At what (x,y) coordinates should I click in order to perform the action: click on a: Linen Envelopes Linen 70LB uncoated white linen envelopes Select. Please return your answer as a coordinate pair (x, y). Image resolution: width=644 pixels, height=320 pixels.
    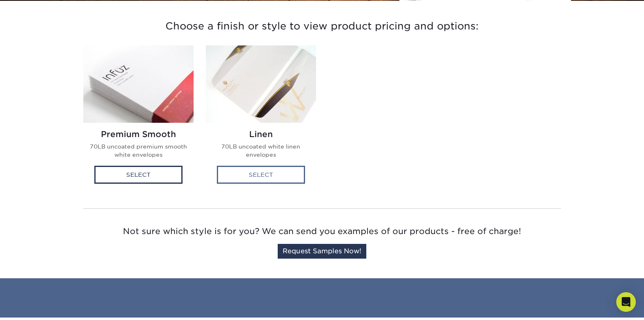
    Looking at the image, I should click on (261, 119).